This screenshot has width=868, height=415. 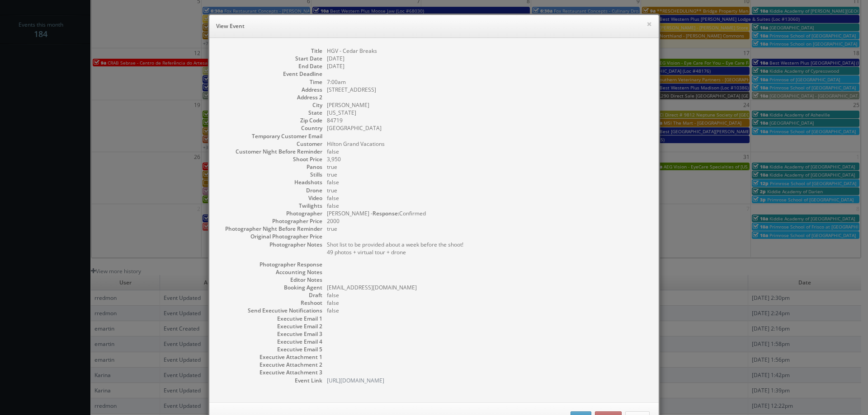 What do you see at coordinates (270, 136) in the screenshot?
I see `dt: Temporary Customer Email` at bounding box center [270, 136].